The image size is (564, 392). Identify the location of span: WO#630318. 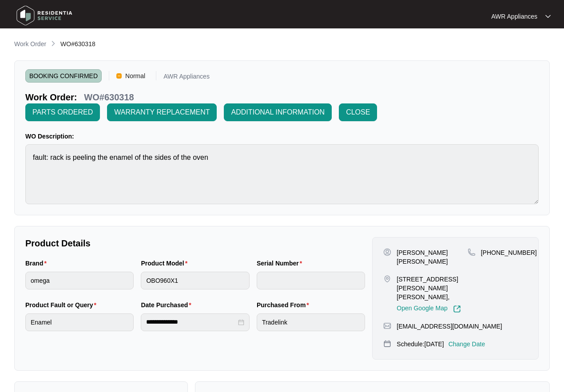
(77, 44).